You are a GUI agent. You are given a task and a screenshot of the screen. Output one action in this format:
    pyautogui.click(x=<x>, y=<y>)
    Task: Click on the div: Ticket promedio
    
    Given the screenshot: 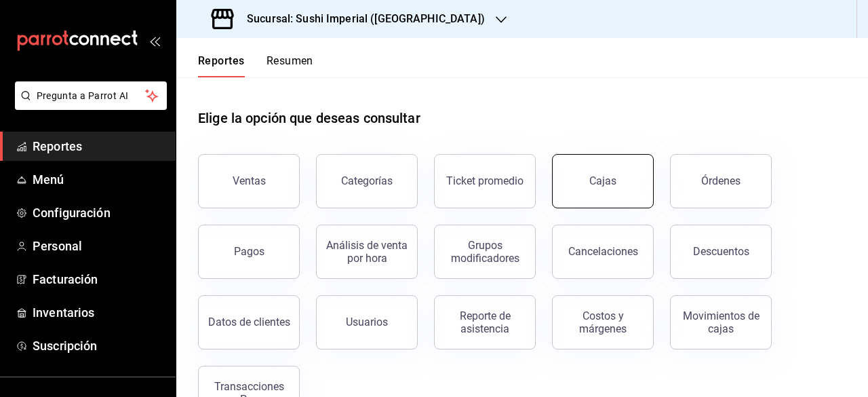 What is the action you would take?
    pyautogui.click(x=485, y=180)
    